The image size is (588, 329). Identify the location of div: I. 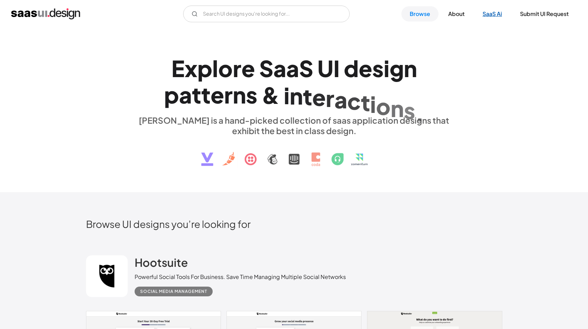
(337, 68).